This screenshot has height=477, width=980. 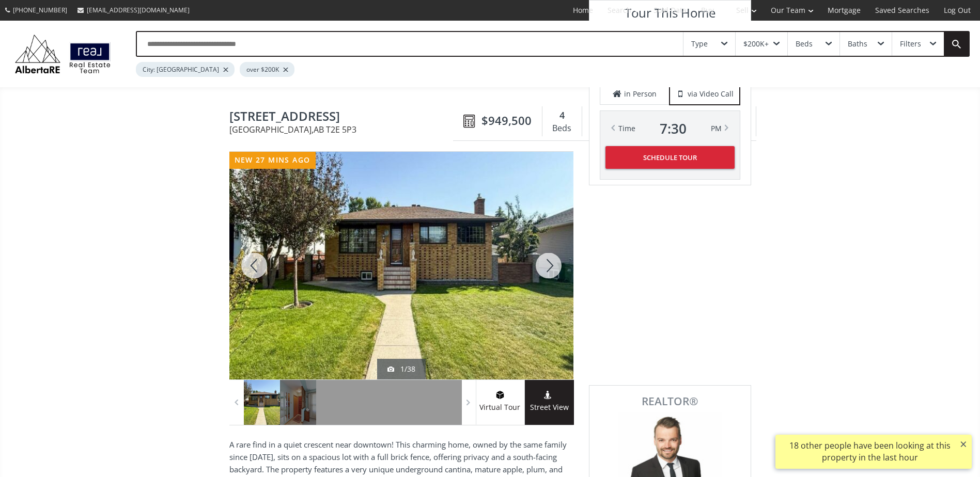 I want to click on div: 1/38, so click(x=401, y=369).